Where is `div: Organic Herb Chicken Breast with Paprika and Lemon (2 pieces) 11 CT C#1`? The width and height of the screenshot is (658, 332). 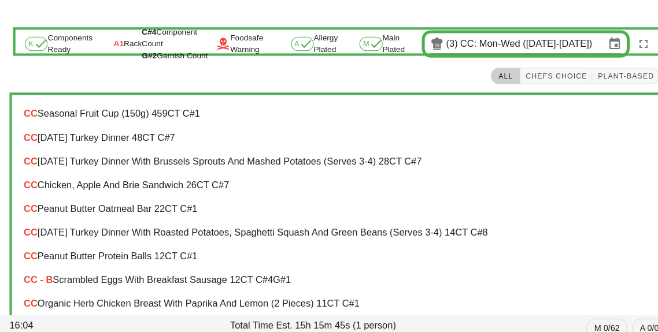
div: Organic Herb Chicken Breast with Paprika and Lemon (2 pieces) 11 CT C#1 is located at coordinates (329, 296).